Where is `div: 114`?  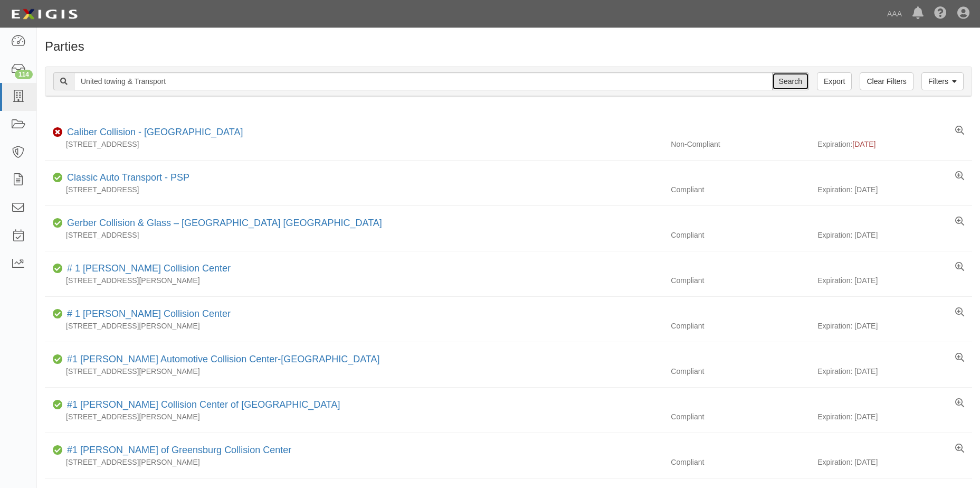 div: 114 is located at coordinates (24, 74).